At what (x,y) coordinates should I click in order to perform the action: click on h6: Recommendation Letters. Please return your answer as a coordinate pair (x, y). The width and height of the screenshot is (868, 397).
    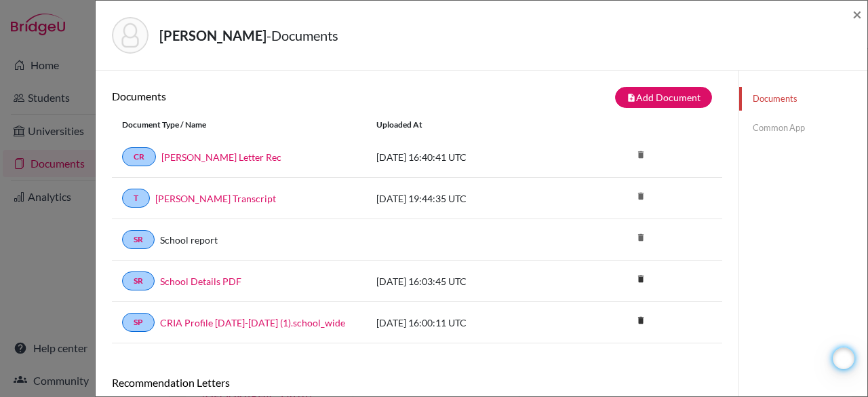
    Looking at the image, I should click on (417, 382).